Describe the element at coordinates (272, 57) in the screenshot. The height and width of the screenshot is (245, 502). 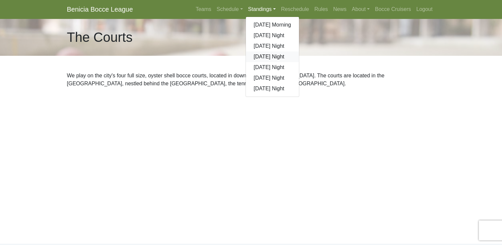
I see `div: Standings` at that location.